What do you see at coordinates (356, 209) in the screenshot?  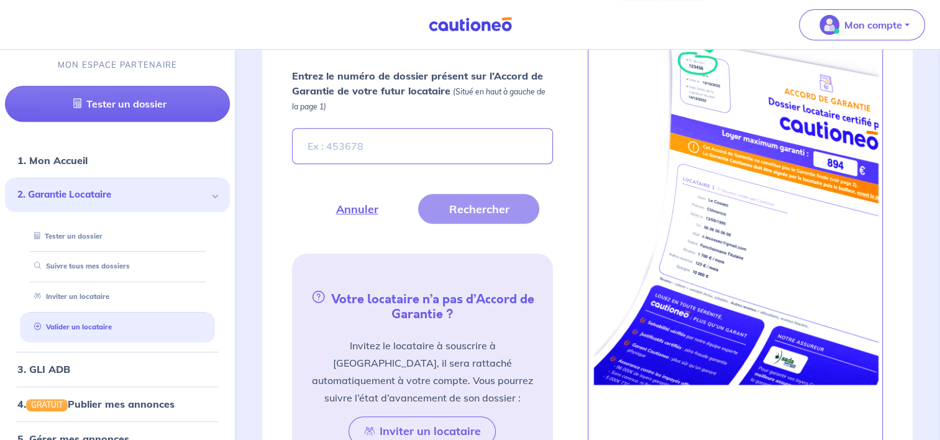 I see `button: Annuler` at bounding box center [356, 209].